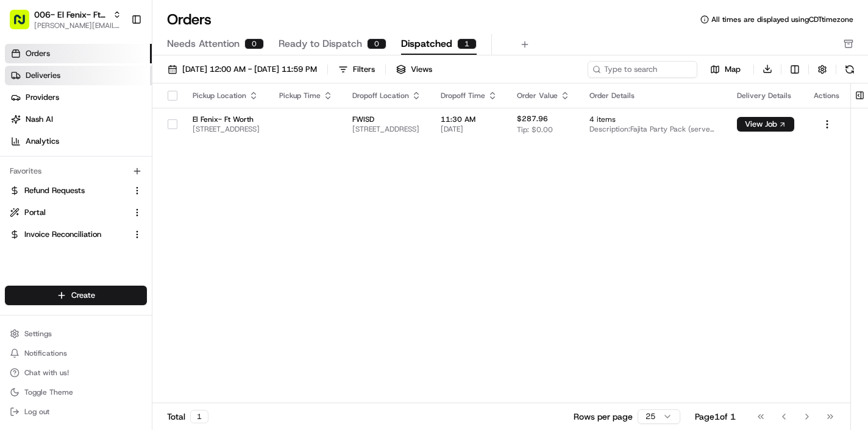  I want to click on span: Chat with us!, so click(46, 373).